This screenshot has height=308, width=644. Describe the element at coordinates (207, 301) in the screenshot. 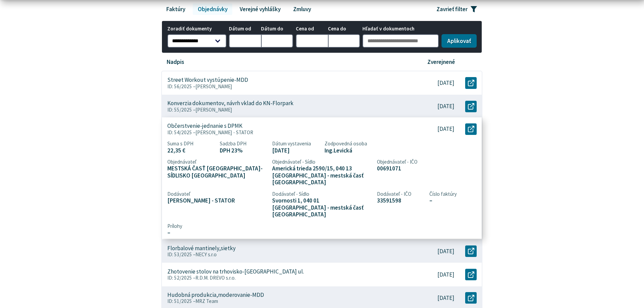

I see `span: MRZ Team` at that location.